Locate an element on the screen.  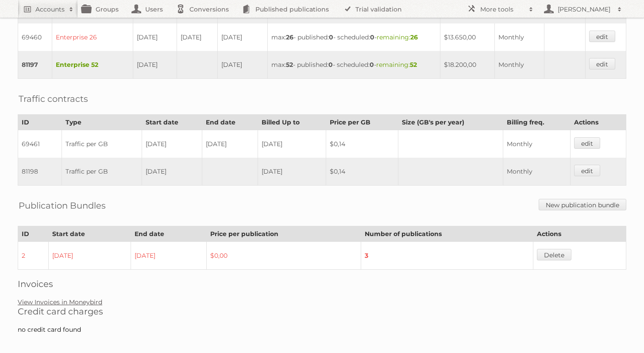
h2: Credit card charges is located at coordinates (322, 311).